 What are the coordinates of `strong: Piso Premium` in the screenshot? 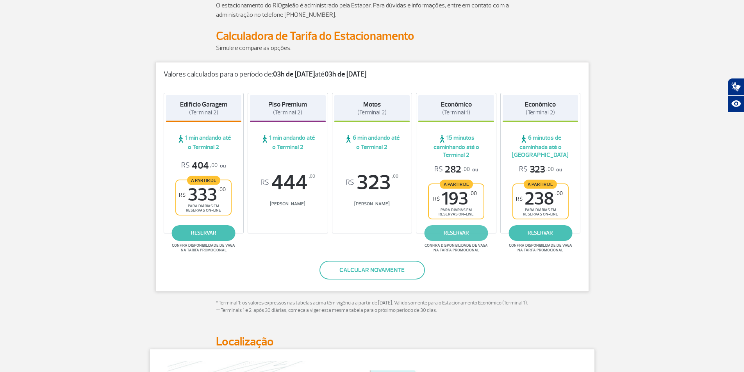 It's located at (287, 104).